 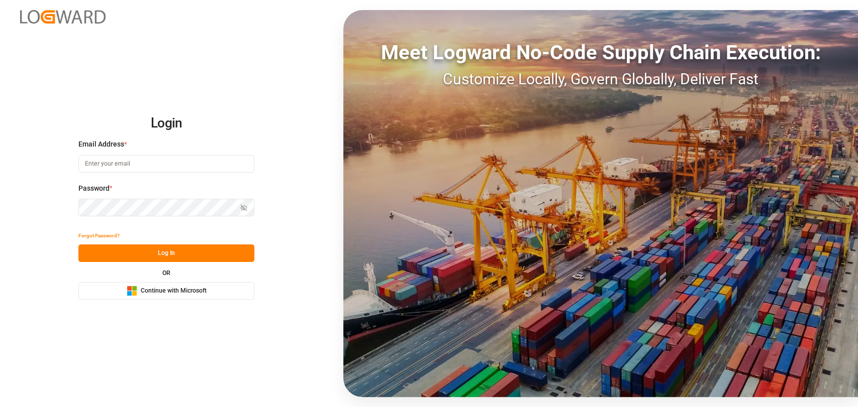 What do you see at coordinates (101, 144) in the screenshot?
I see `span: Email Address` at bounding box center [101, 144].